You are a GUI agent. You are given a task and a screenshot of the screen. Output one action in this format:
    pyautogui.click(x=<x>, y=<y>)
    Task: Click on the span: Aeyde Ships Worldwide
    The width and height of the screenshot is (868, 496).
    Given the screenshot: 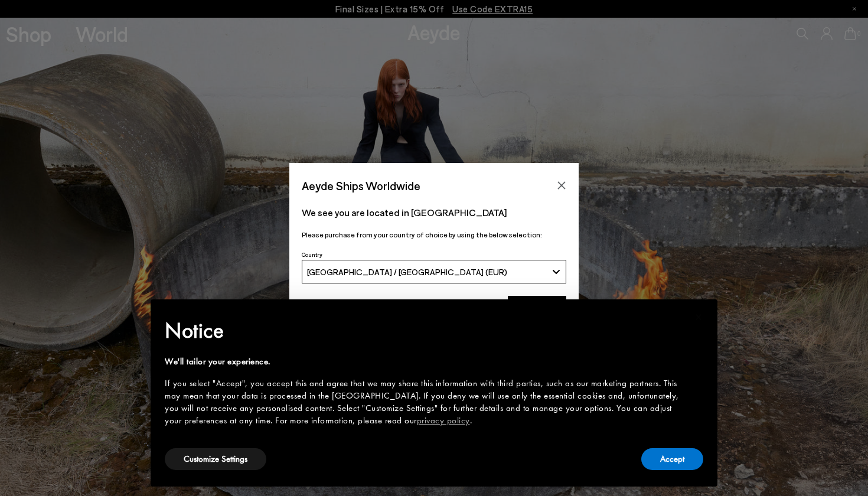 What is the action you would take?
    pyautogui.click(x=361, y=186)
    